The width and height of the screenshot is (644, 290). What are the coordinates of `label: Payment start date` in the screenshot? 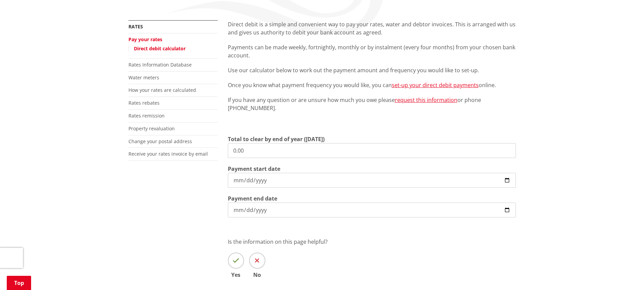 It's located at (254, 169).